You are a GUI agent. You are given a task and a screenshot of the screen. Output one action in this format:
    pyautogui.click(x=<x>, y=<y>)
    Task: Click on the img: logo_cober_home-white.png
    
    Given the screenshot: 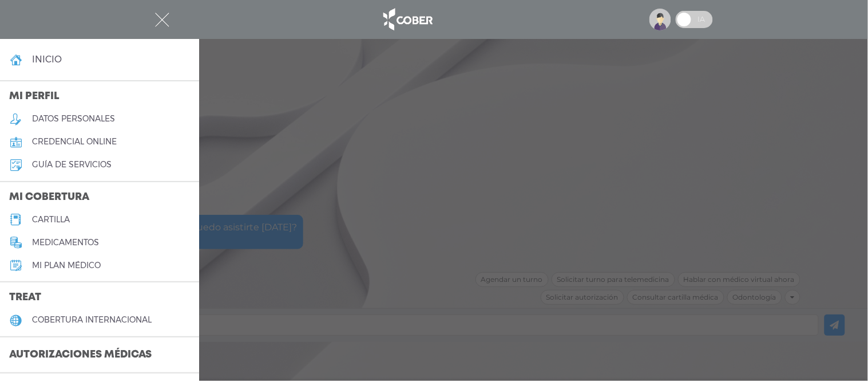 What is the action you would take?
    pyautogui.click(x=407, y=20)
    